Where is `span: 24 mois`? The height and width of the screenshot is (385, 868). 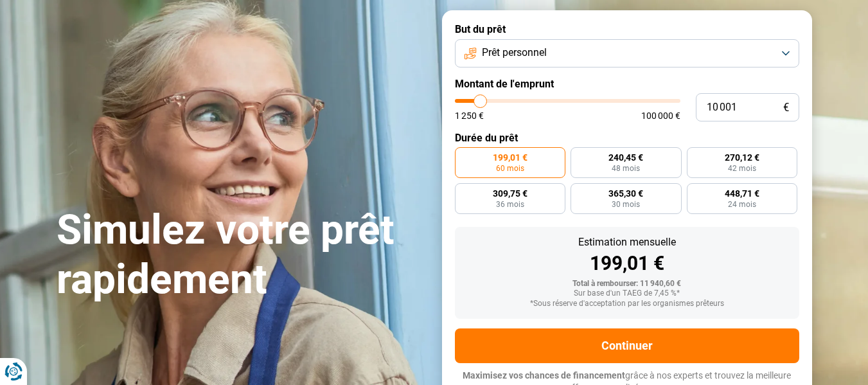 span: 24 mois is located at coordinates (742, 204).